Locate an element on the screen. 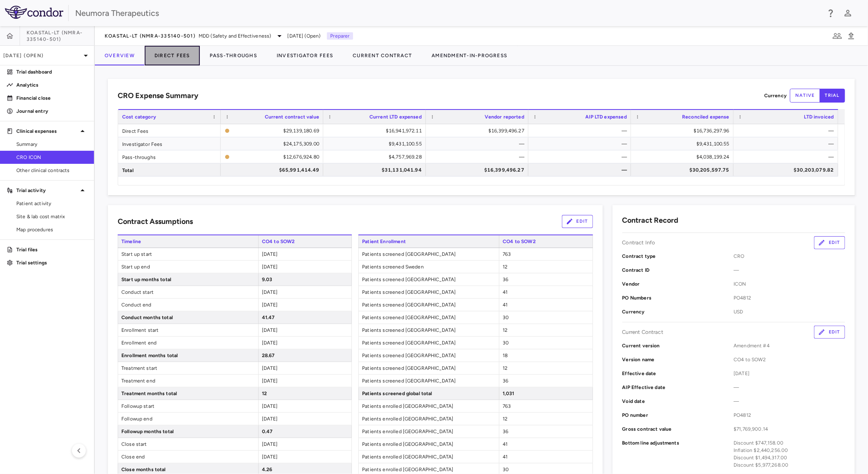 Image resolution: width=868 pixels, height=474 pixels. p: Contract ID is located at coordinates (678, 270).